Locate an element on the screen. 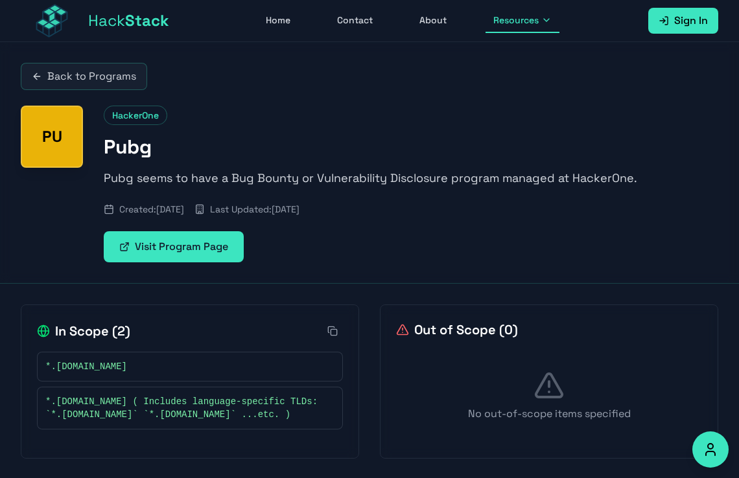 The width and height of the screenshot is (739, 478). span: Stack is located at coordinates (147, 20).